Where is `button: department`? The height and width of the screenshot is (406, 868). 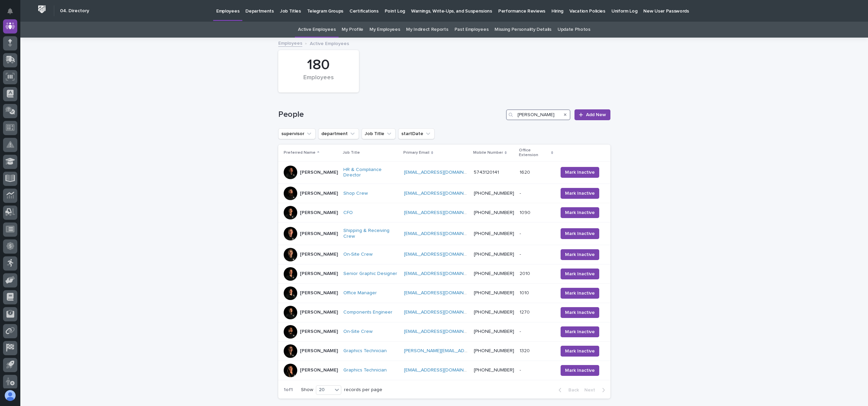 button: department is located at coordinates (338, 133).